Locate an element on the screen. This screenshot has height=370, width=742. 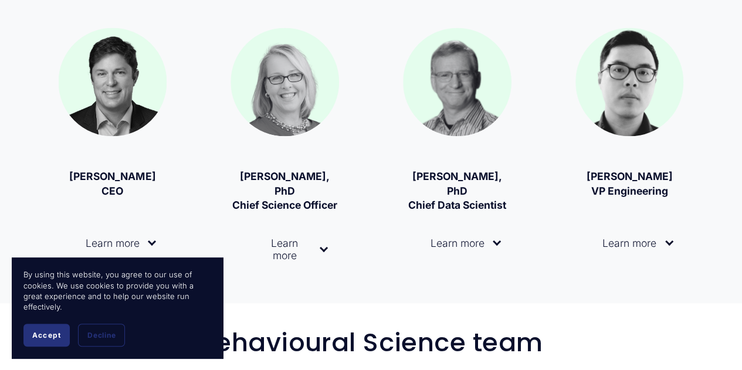
span: Decline is located at coordinates (102, 335).